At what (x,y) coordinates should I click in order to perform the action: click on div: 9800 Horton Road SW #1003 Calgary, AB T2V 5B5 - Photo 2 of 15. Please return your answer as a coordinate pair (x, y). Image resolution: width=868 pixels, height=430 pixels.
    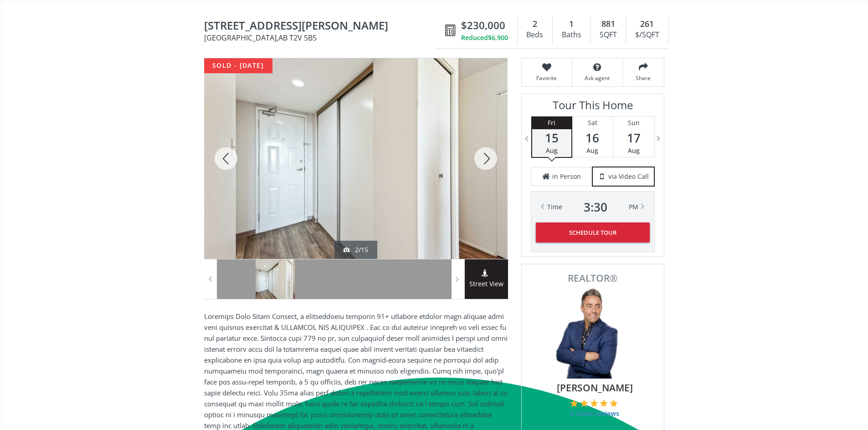
    Looking at the image, I should click on (356, 159).